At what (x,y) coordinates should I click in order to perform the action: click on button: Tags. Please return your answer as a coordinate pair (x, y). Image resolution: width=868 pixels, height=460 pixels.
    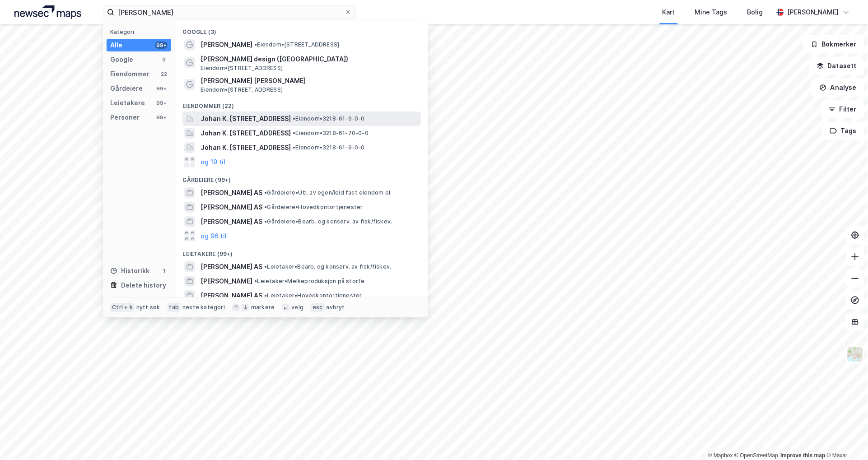
    Looking at the image, I should click on (843, 131).